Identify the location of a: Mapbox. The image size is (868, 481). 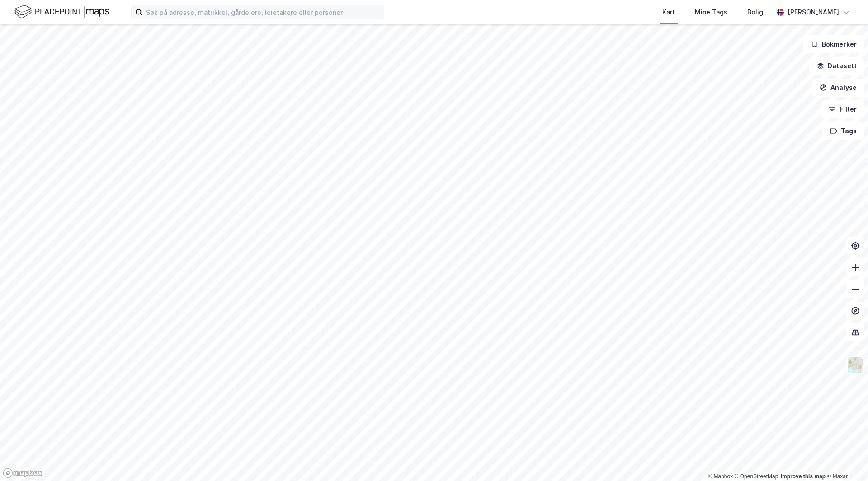
(720, 477).